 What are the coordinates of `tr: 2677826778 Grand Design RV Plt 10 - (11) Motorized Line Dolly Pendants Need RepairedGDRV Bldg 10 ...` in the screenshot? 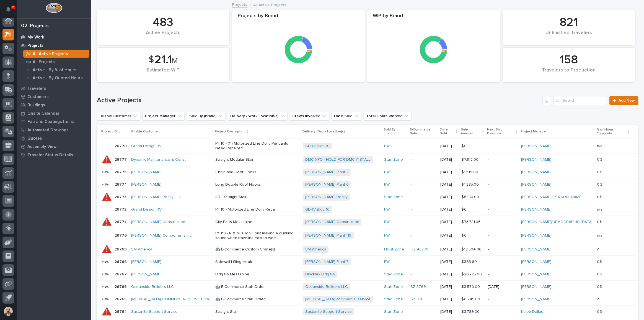 It's located at (368, 146).